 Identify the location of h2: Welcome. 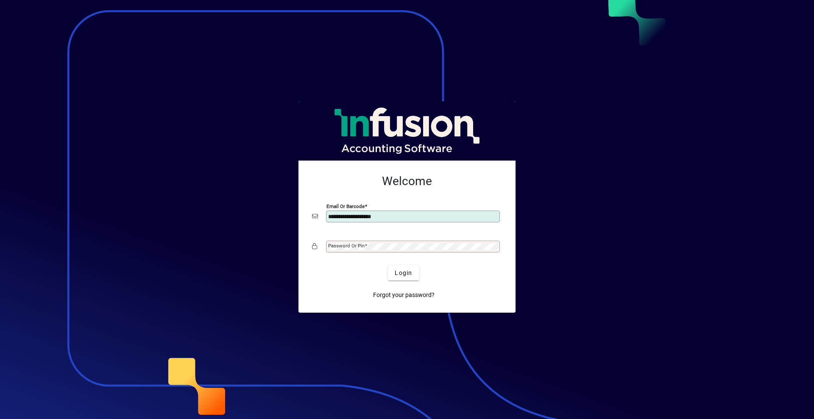
(407, 181).